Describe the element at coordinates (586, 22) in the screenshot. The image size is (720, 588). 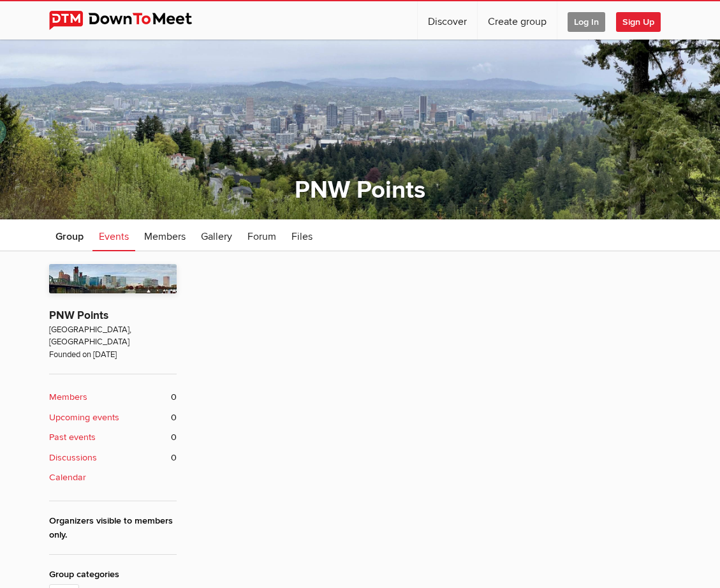
I see `span: Log In` at that location.